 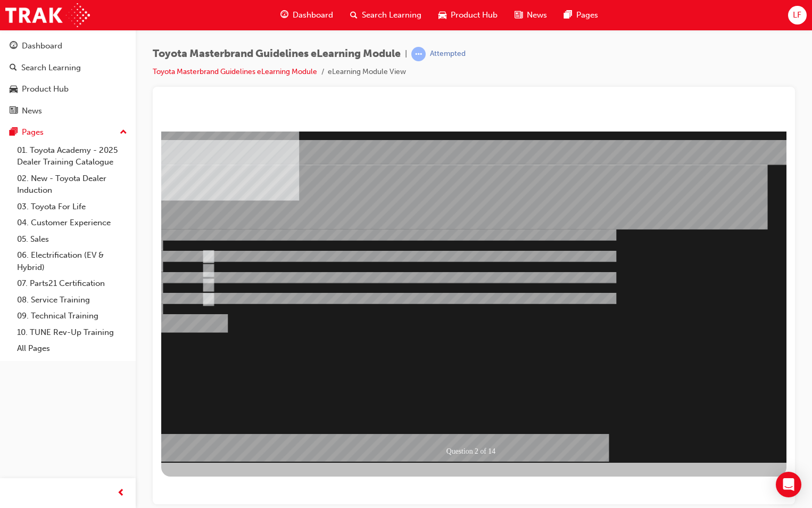 What do you see at coordinates (386, 15) in the screenshot?
I see `a: search-iconSearch Learning` at bounding box center [386, 15].